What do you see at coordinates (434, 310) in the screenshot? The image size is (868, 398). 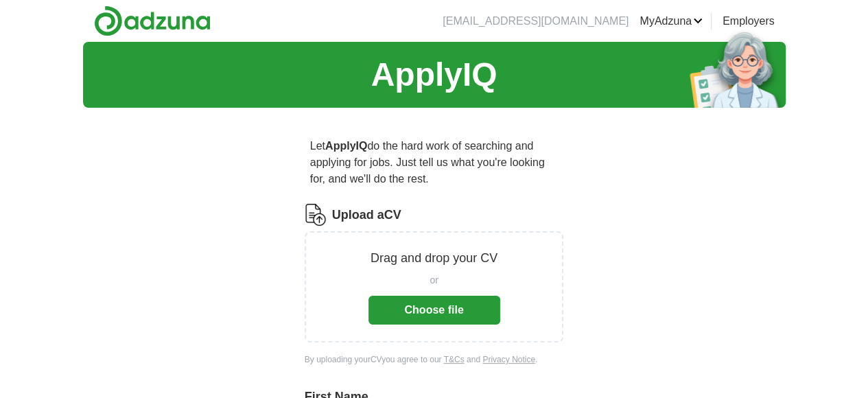 I see `button: Choose file` at bounding box center [434, 310].